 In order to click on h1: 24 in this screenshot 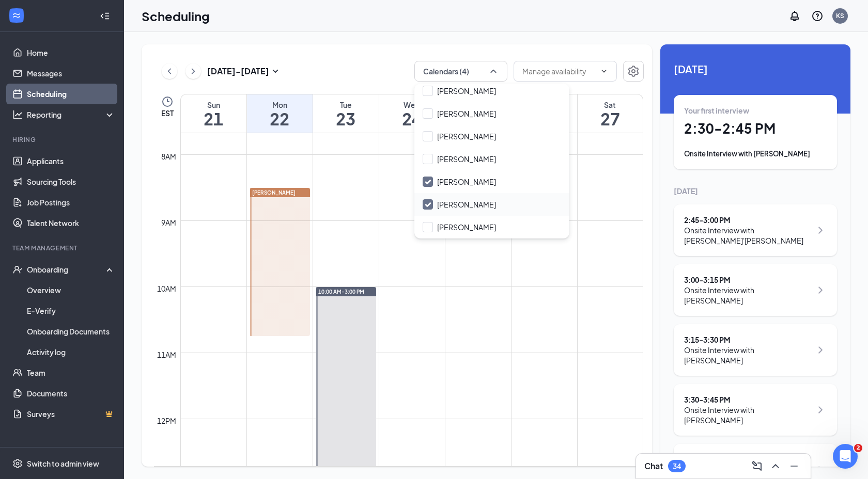, I will do `click(412, 119)`.